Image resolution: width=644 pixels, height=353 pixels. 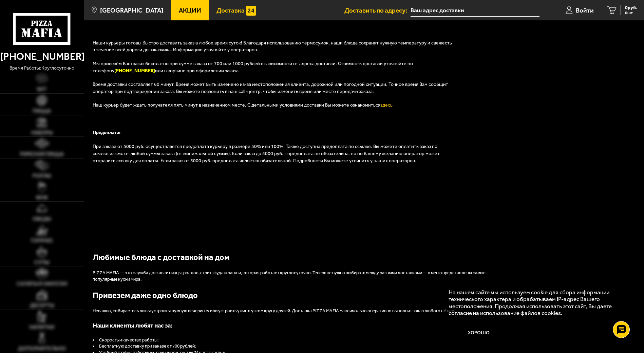 What do you see at coordinates (230, 10) in the screenshot?
I see `span: Доставка` at bounding box center [230, 10].